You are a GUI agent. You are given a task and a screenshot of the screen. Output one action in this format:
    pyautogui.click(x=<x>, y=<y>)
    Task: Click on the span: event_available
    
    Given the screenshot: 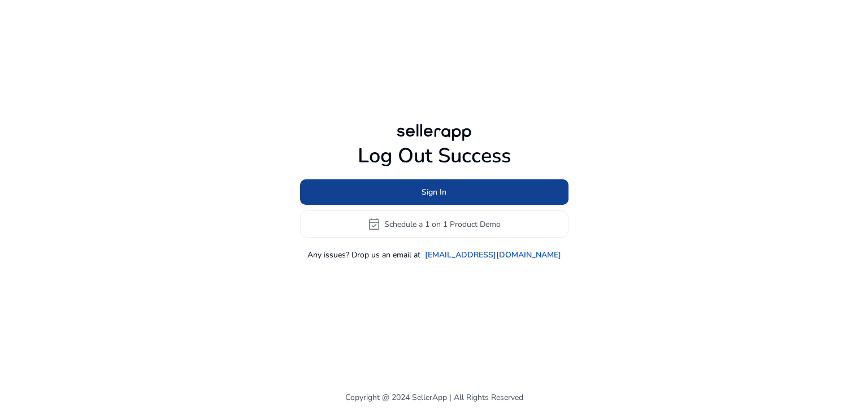 What is the action you would take?
    pyautogui.click(x=374, y=224)
    